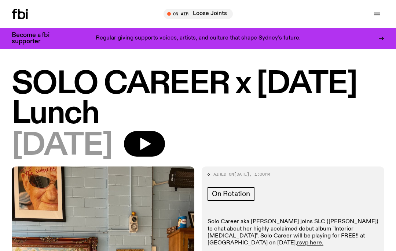 Image resolution: width=396 pixels, height=251 pixels. What do you see at coordinates (310, 243) in the screenshot?
I see `a: rsvp here.` at bounding box center [310, 243].